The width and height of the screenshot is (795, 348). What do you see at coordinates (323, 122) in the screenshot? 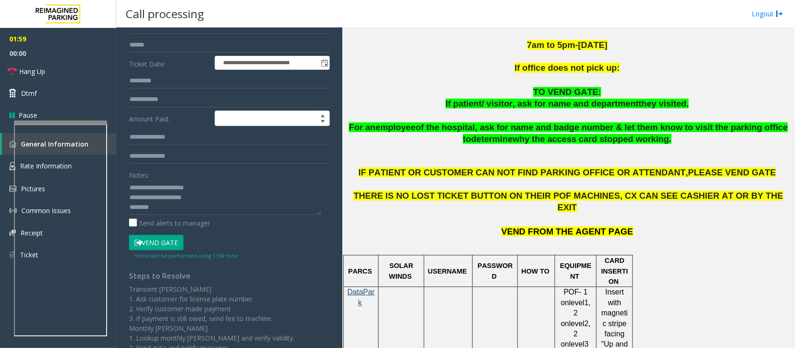
I see `span: Decrease value` at bounding box center [323, 122].